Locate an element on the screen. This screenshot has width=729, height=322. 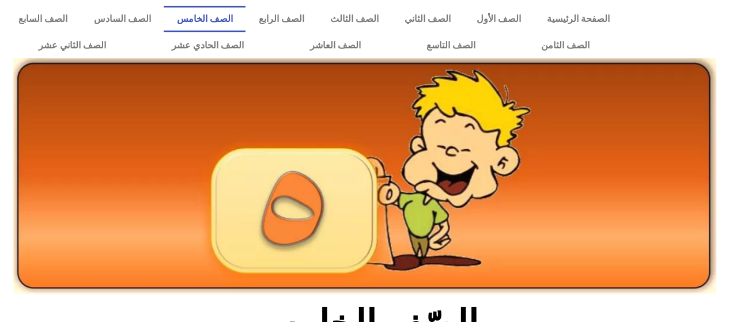
a: الصف العاشر is located at coordinates (336, 46).